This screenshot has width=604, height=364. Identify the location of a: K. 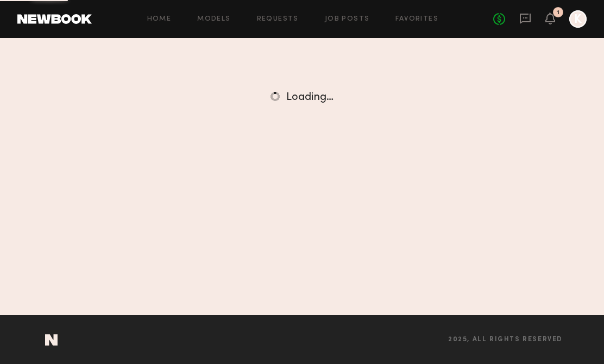
(578, 19).